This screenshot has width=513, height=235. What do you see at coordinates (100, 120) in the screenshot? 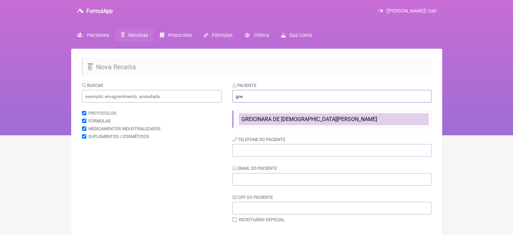
I see `label: Formulas` at bounding box center [100, 120].